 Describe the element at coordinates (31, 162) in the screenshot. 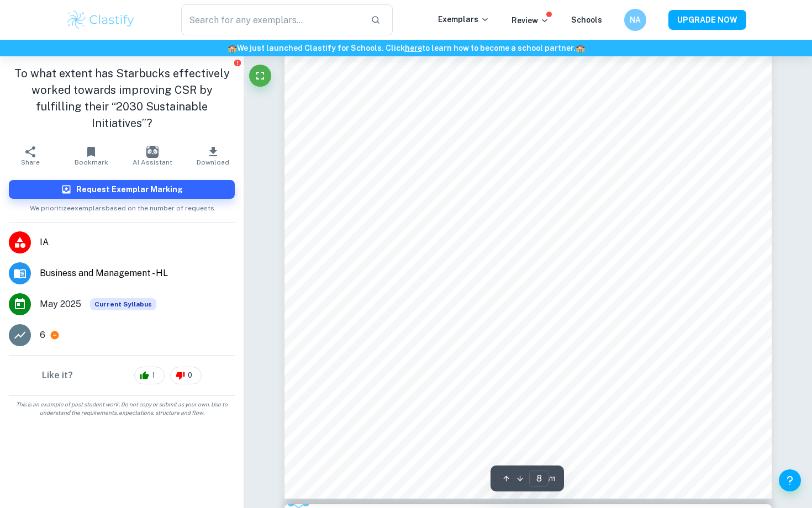

I see `span: Share` at that location.